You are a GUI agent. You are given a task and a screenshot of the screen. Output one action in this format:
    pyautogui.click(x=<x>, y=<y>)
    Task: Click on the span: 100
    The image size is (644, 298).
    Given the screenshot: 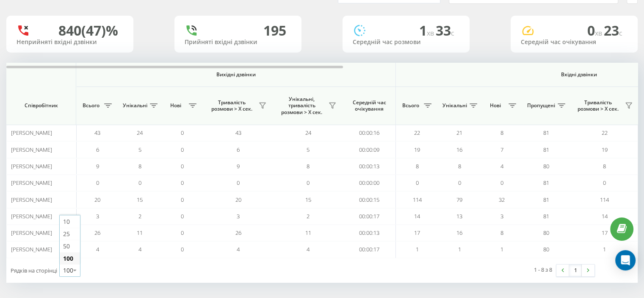 What is the action you would take?
    pyautogui.click(x=68, y=258)
    